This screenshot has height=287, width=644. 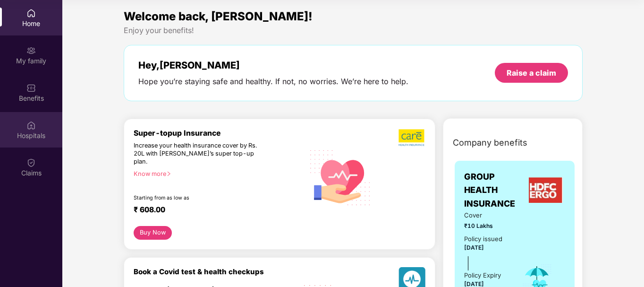 I want to click on div: Policy Expiry, so click(x=483, y=275).